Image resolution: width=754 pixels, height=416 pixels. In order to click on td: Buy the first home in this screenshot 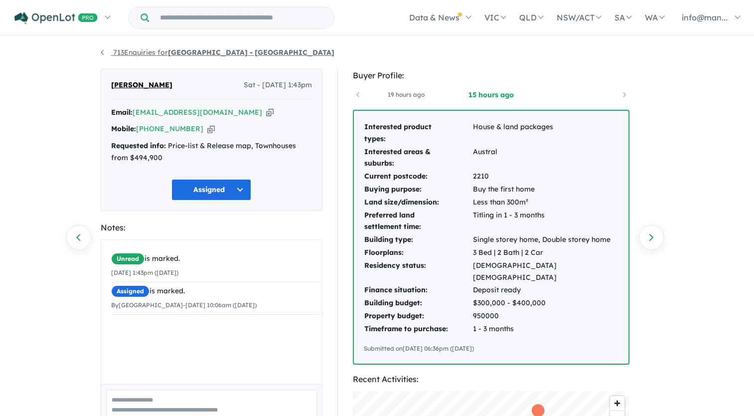, I will do `click(545, 189)`.